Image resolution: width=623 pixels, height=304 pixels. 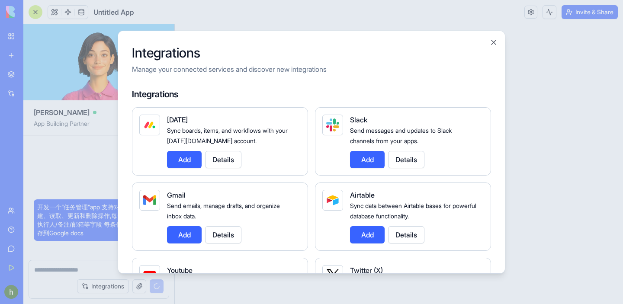 I want to click on span: Twitter (X), so click(x=367, y=270).